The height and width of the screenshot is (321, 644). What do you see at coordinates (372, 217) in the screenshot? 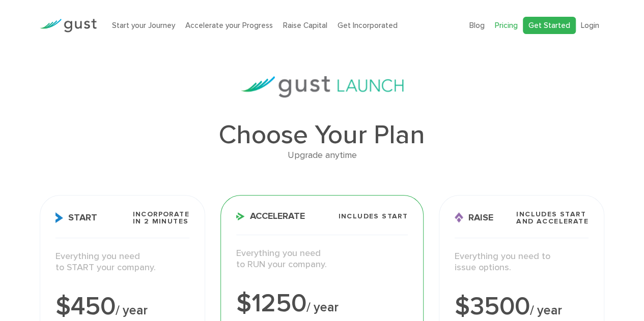
I see `span: Includes START` at bounding box center [372, 217].